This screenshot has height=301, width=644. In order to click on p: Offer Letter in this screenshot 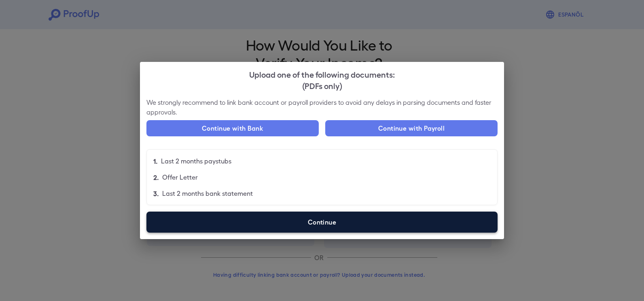, I will do `click(180, 177)`.